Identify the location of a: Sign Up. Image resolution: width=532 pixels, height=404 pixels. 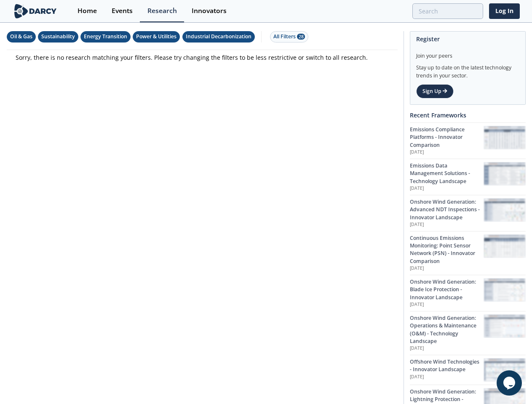
(435, 91).